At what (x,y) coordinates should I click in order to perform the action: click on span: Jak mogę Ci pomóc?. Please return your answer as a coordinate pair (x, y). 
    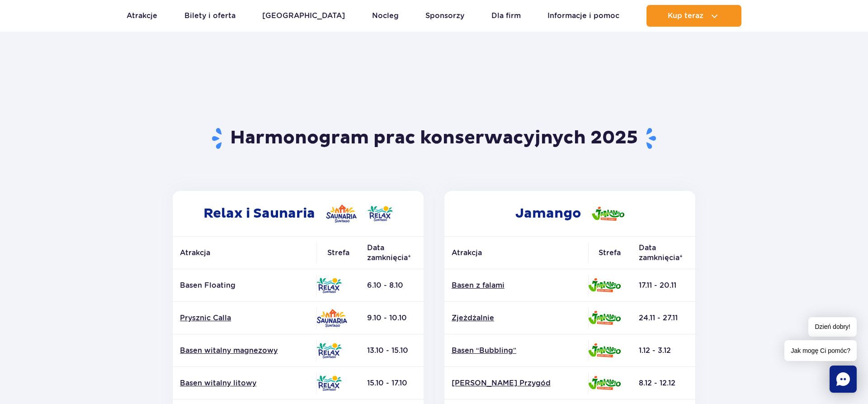
    Looking at the image, I should click on (821, 350).